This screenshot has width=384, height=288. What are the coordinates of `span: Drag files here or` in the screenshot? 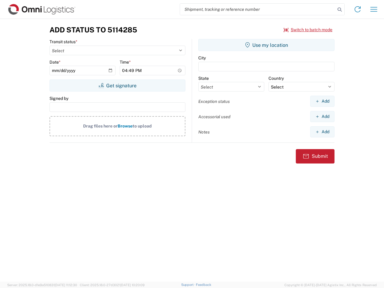 It's located at (100, 126).